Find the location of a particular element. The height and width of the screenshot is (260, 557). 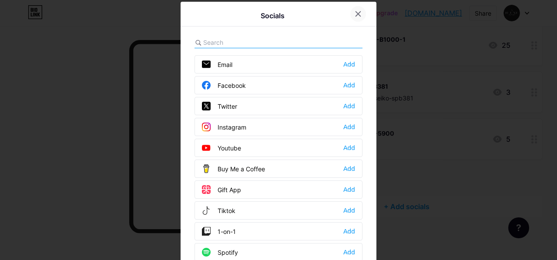

div: Facebook is located at coordinates (224, 85).